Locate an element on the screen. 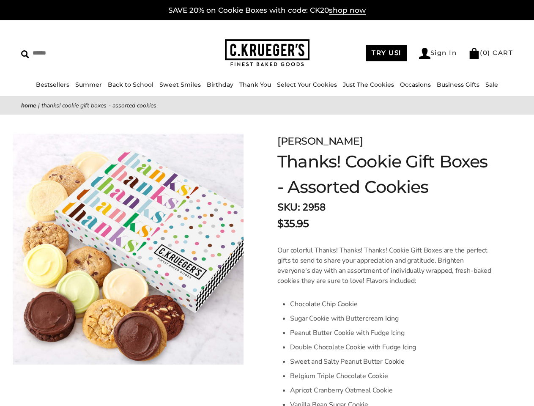 This screenshot has height=406, width=534. a: Birthday is located at coordinates (220, 85).